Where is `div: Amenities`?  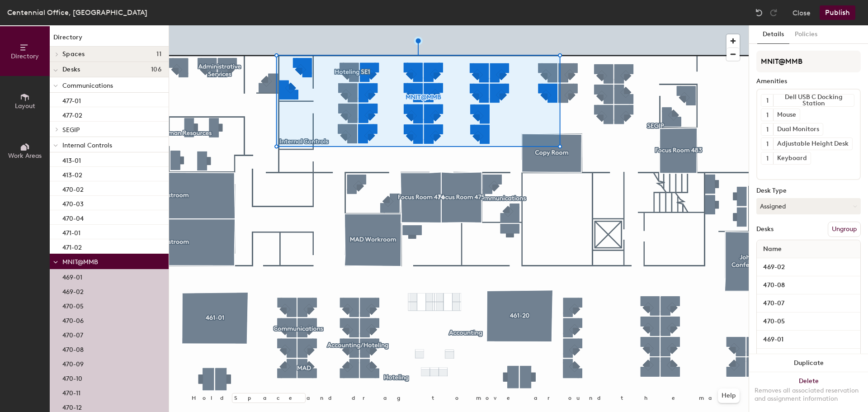
div: Amenities is located at coordinates (808, 82).